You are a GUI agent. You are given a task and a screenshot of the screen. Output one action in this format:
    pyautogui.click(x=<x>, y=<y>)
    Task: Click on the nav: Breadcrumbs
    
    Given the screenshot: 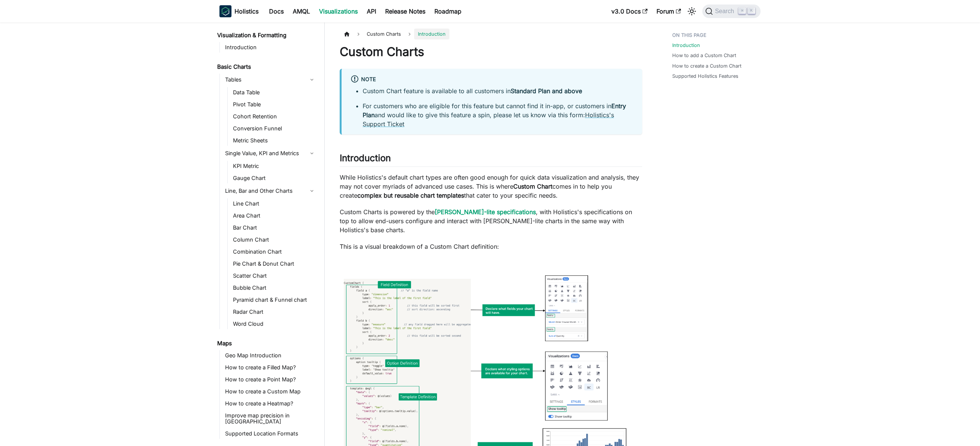 What is the action you would take?
    pyautogui.click(x=491, y=34)
    